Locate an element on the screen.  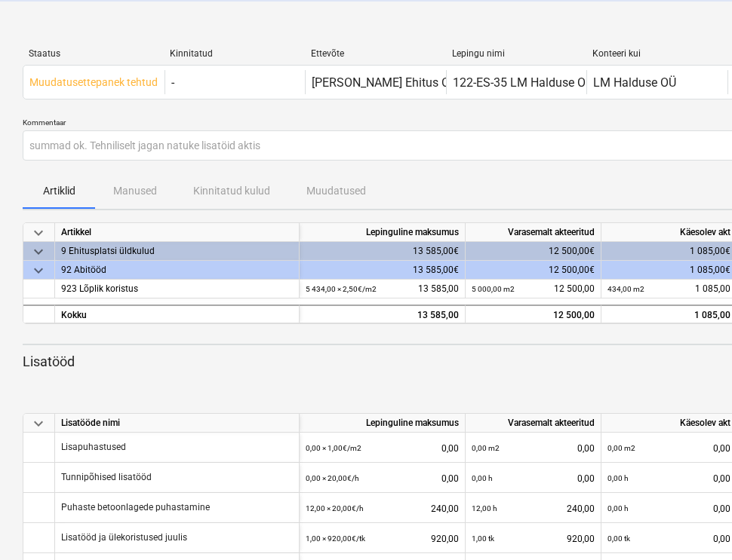
div: Ettevõte is located at coordinates (375, 54).